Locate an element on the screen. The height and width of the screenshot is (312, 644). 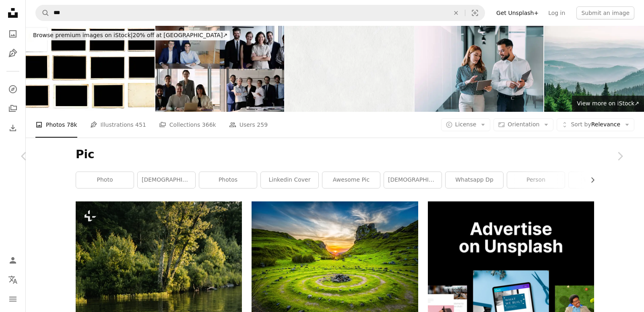
a: View more on iStock↗ is located at coordinates (608, 103).